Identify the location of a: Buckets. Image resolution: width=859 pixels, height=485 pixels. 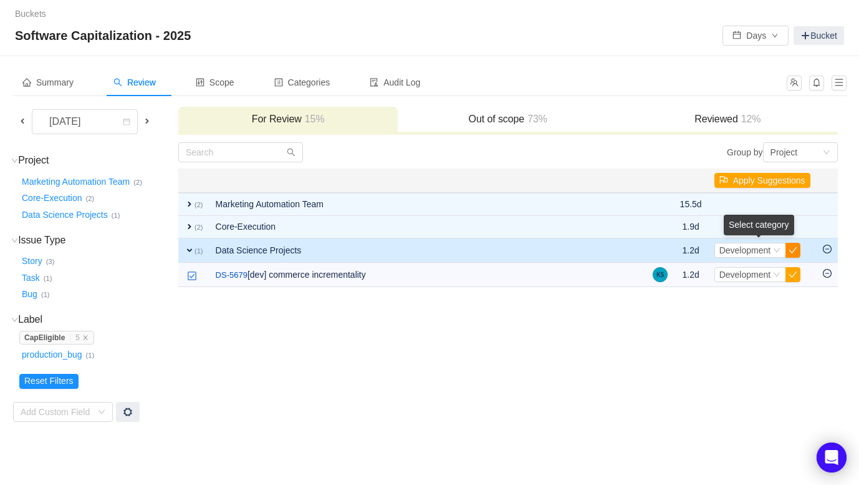
(31, 14).